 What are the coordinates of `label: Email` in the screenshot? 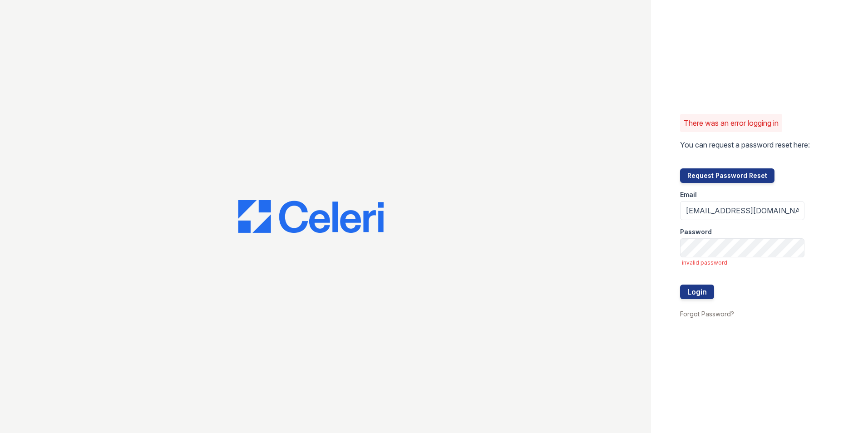 It's located at (688, 195).